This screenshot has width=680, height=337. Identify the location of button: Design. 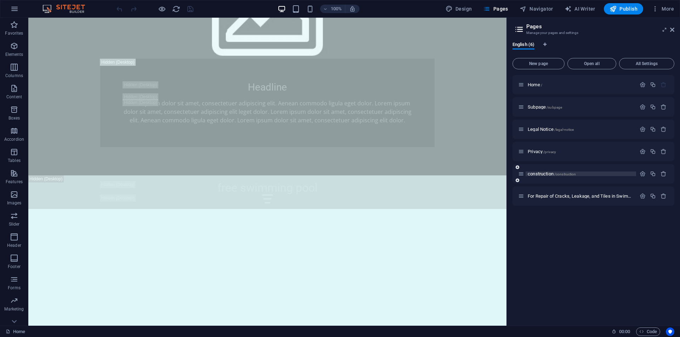
(458, 9).